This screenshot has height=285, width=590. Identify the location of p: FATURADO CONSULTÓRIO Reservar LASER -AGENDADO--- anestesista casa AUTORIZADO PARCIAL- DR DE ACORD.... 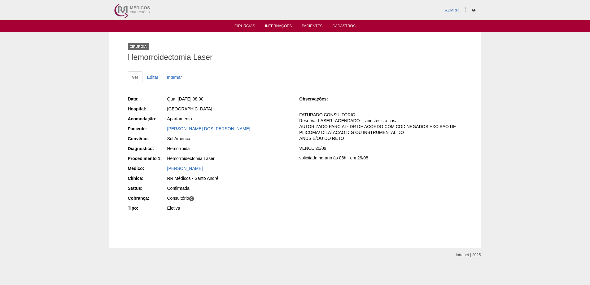
(381, 126).